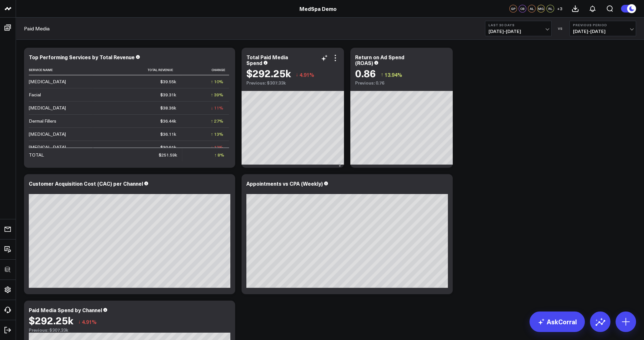 The width and height of the screenshot is (644, 340). What do you see at coordinates (217, 147) in the screenshot?
I see `div: ↓ 12%` at bounding box center [217, 147].